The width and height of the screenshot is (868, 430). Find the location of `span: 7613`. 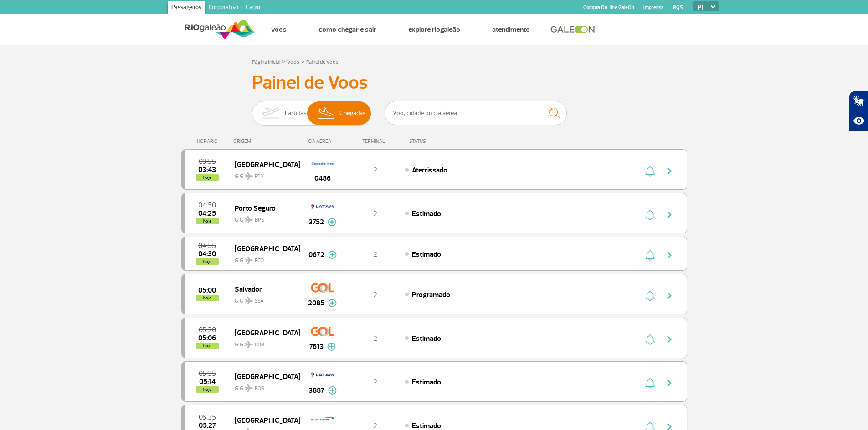

span: 7613 is located at coordinates (316, 347).